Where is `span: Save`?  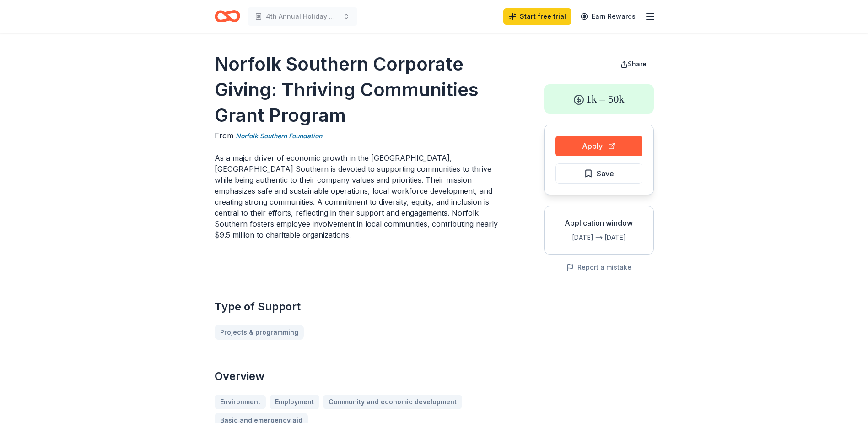
span: Save is located at coordinates (606, 174).